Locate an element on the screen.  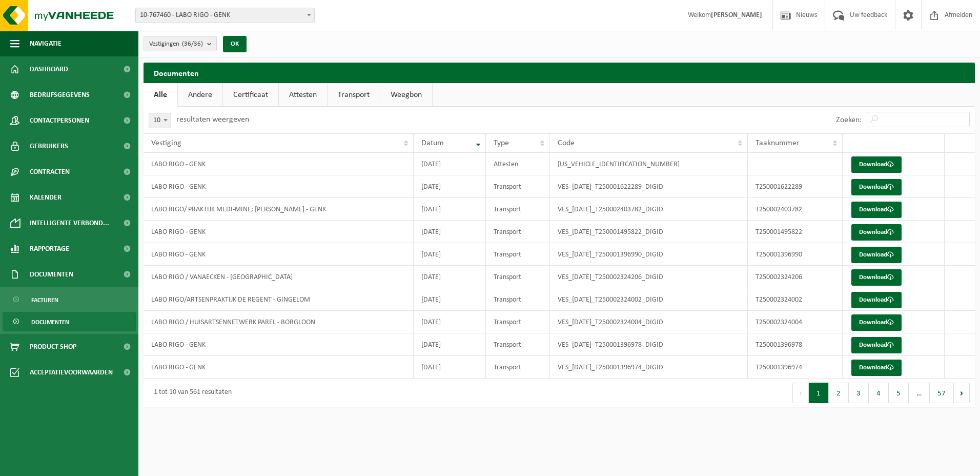
span: Contracten is located at coordinates (50, 172).